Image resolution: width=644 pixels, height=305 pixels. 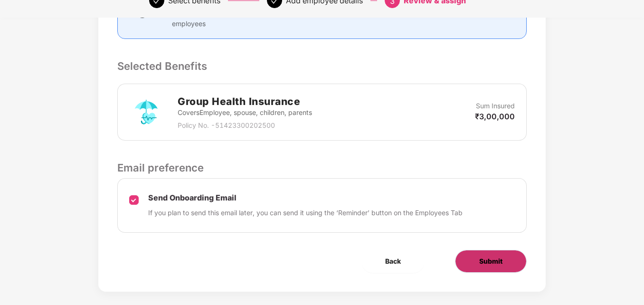 What do you see at coordinates (491, 262) in the screenshot?
I see `button: Submit` at bounding box center [491, 262].